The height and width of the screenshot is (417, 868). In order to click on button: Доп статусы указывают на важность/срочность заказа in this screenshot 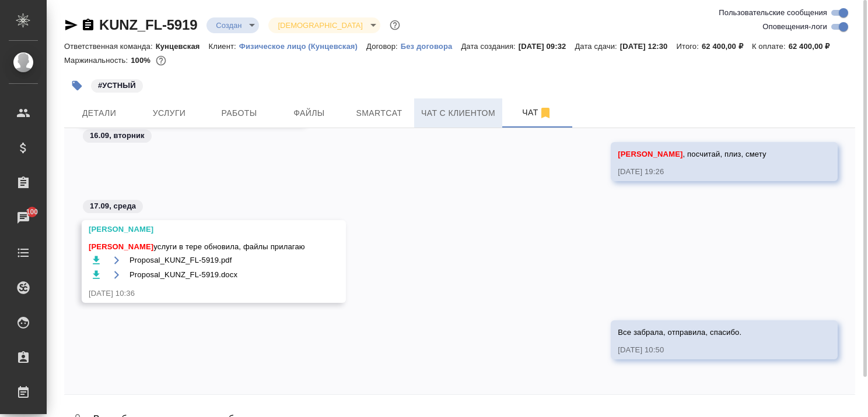, I will do `click(395, 25)`.